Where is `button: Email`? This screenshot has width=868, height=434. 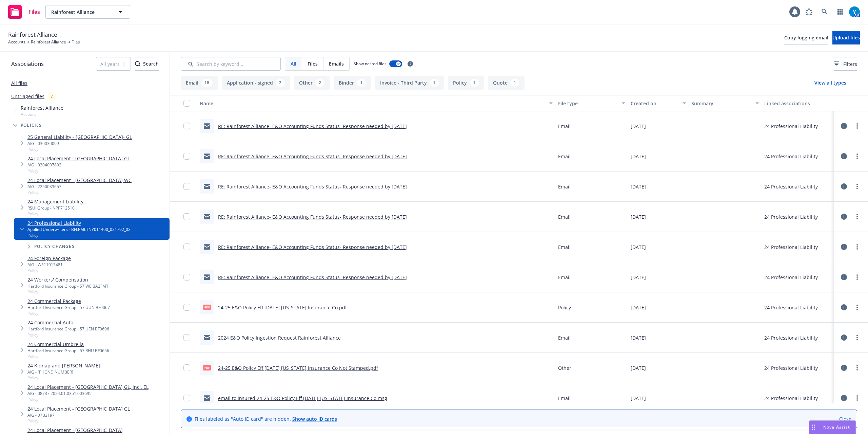 button: Email is located at coordinates (199, 83).